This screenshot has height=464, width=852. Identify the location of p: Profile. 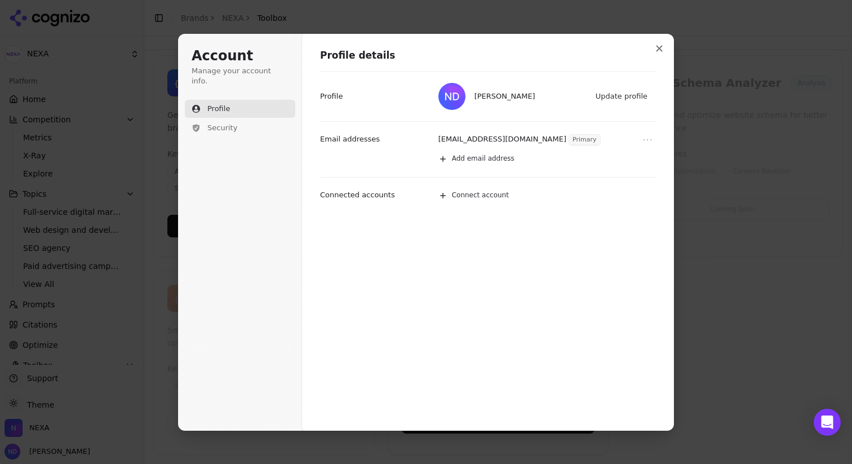
(332, 96).